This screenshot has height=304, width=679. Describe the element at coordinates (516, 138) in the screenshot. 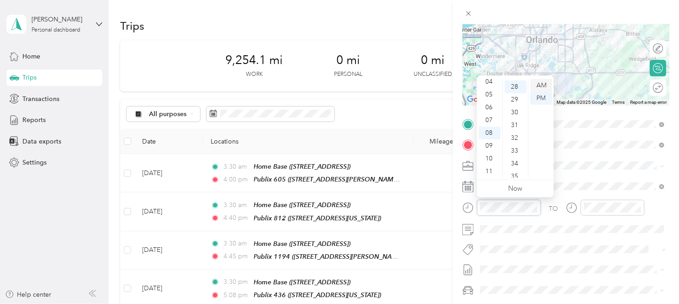

I see `div: 32` at that location.